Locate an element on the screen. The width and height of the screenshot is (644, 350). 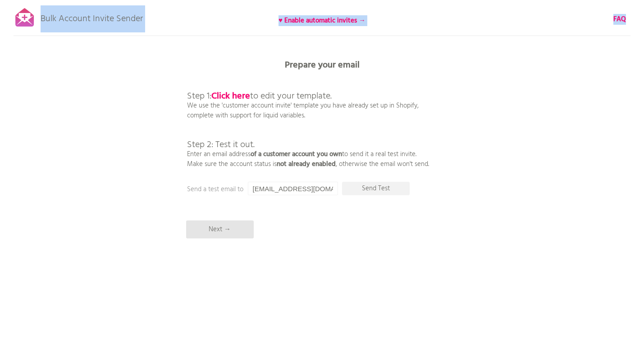
p: Send a test email to is located at coordinates (277, 190).